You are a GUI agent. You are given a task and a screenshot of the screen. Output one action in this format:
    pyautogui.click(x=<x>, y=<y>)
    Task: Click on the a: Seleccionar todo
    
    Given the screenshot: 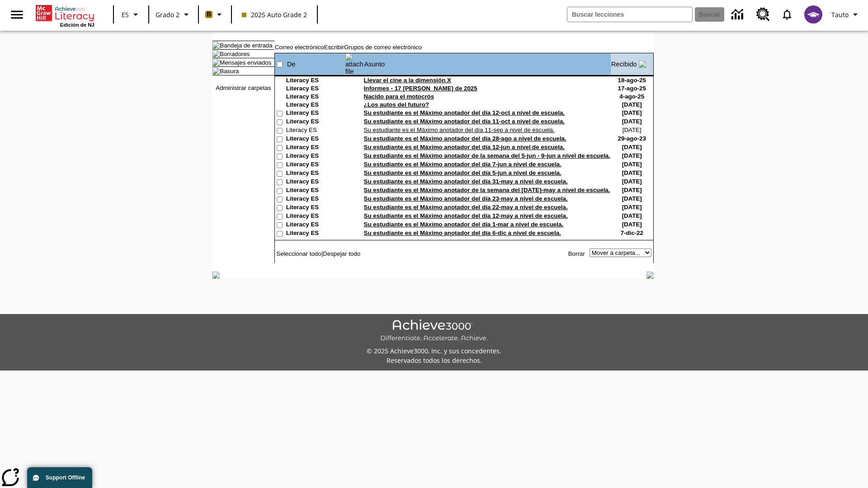 What is the action you would take?
    pyautogui.click(x=298, y=253)
    